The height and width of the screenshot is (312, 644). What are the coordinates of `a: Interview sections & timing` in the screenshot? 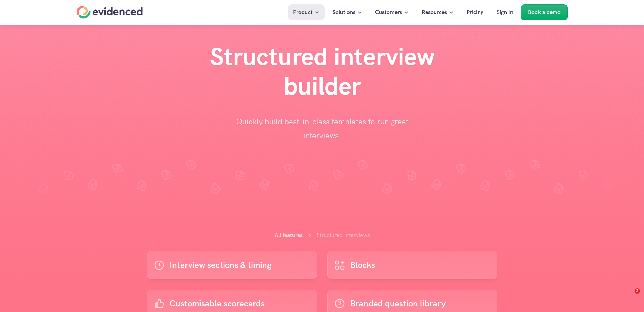 It's located at (232, 265).